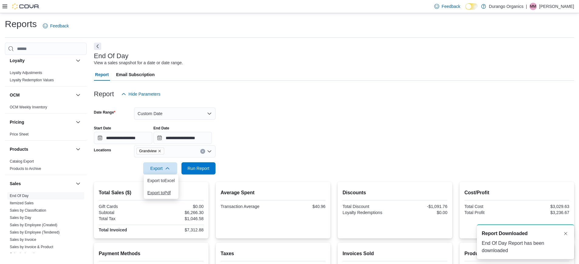 Image resolution: width=579 pixels, height=264 pixels. Describe the element at coordinates (19, 134) in the screenshot. I see `span: Price Sheet` at that location.